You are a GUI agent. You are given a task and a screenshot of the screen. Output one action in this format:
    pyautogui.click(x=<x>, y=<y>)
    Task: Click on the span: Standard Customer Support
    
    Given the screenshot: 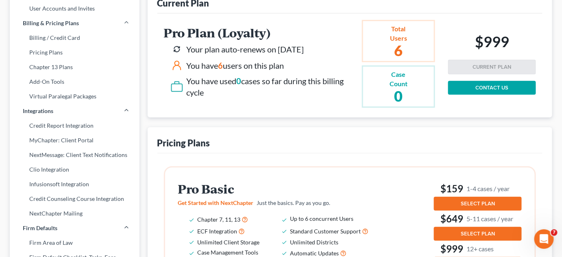 What is the action you would take?
    pyautogui.click(x=326, y=231)
    